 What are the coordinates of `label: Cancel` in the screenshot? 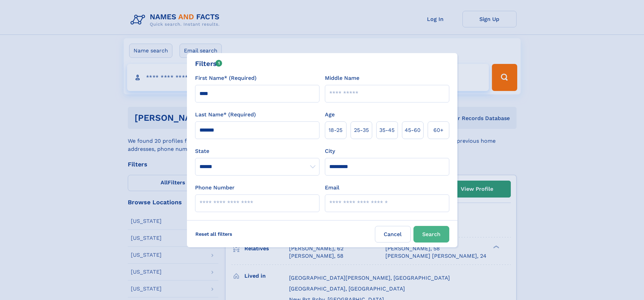 It's located at (393, 234).